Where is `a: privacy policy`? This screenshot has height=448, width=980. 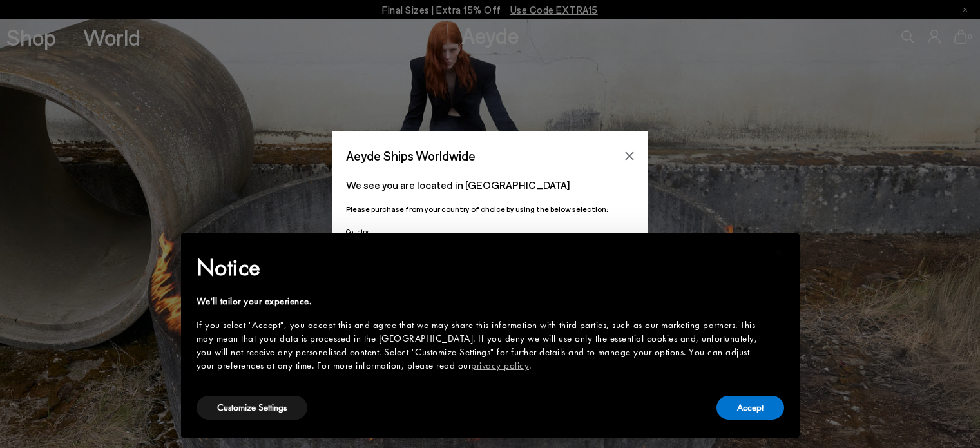 a: privacy policy is located at coordinates (500, 365).